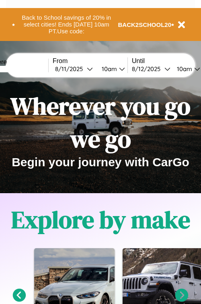 This screenshot has height=304, width=201. I want to click on h1: Explore by make, so click(100, 219).